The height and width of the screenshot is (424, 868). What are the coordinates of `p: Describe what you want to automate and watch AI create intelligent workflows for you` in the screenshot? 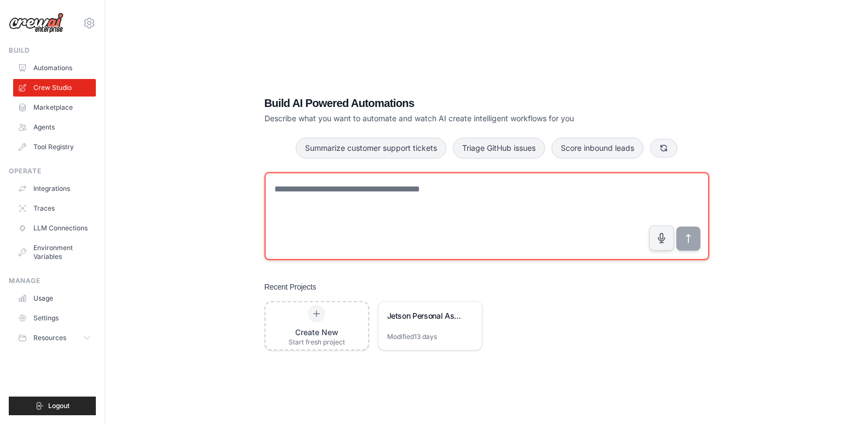 It's located at (449, 118).